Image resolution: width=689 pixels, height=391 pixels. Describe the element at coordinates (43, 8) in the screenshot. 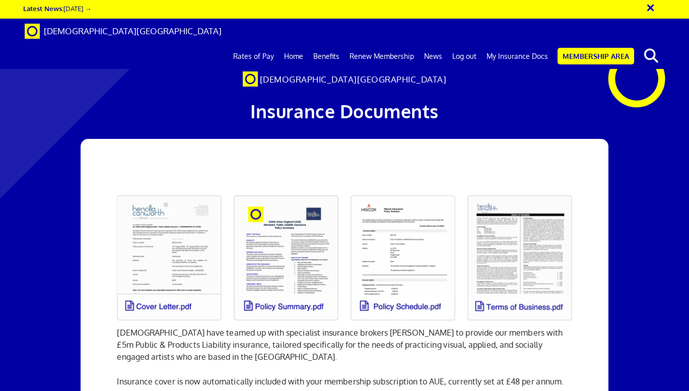

I see `strong: Latest News:` at that location.